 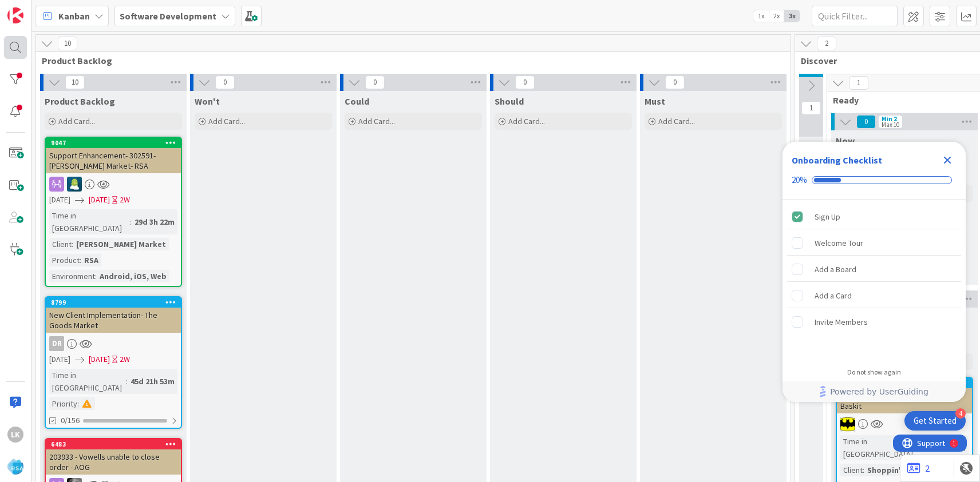 I want to click on span: Powered by UserGuiding, so click(x=879, y=392).